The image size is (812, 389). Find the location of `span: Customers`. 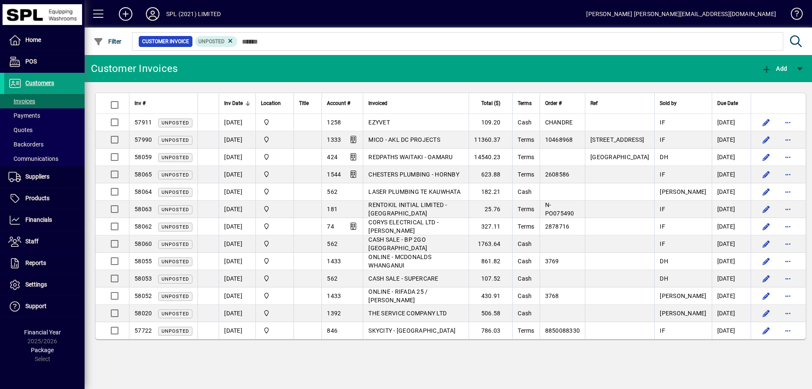

span: Customers is located at coordinates (40, 83).